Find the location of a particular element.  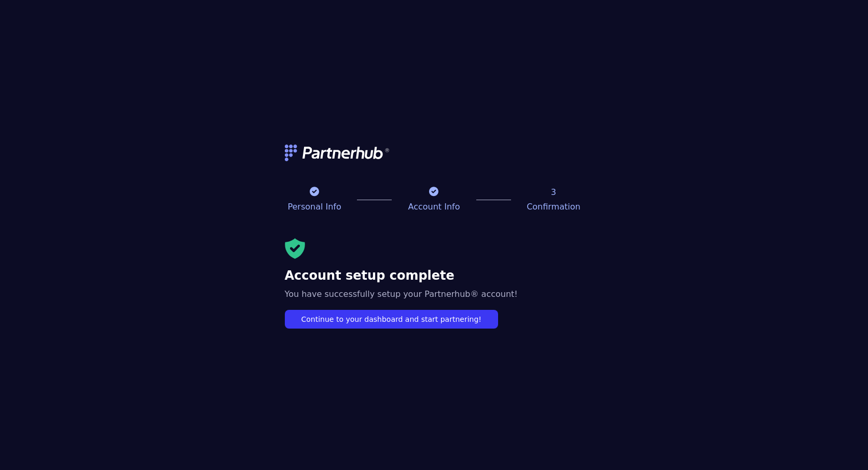

a: Continue to your dashboard and start partnering! is located at coordinates (392, 319).